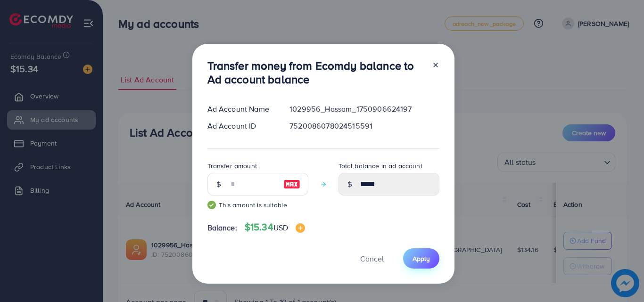 The width and height of the screenshot is (644, 302). What do you see at coordinates (364, 109) in the screenshot?
I see `div: 1029956_Hassam_1750906624197` at bounding box center [364, 109].